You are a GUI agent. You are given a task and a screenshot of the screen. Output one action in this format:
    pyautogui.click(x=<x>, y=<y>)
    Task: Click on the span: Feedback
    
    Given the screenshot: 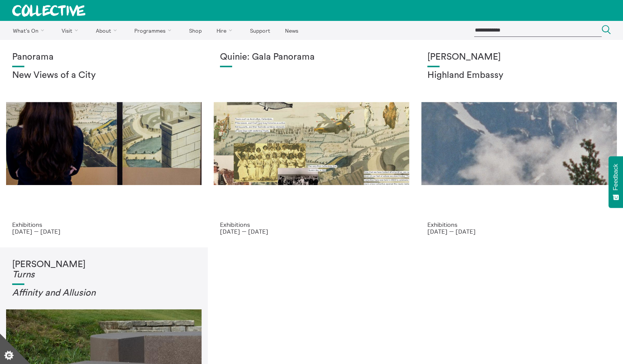 What is the action you would take?
    pyautogui.click(x=616, y=177)
    